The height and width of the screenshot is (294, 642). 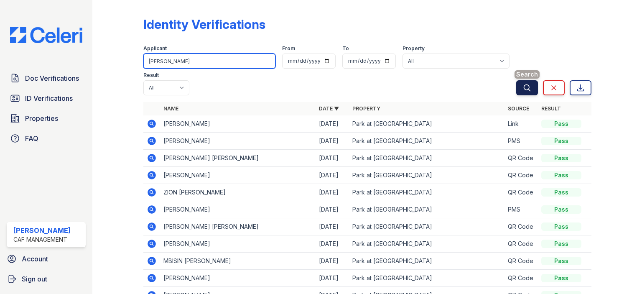 I want to click on button: Search, so click(x=527, y=88).